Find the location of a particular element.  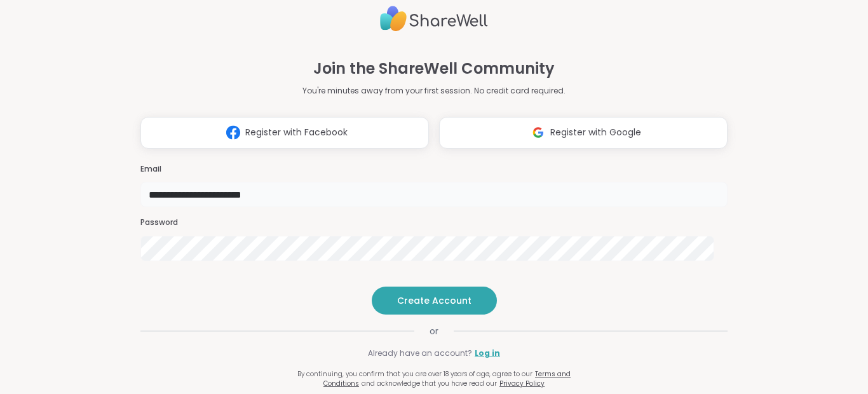

h3: Email is located at coordinates (434, 169).